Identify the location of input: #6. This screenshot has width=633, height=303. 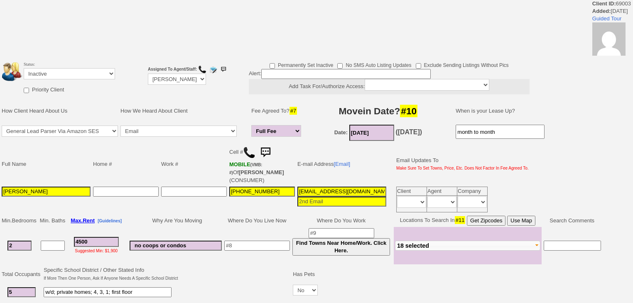
(176, 246).